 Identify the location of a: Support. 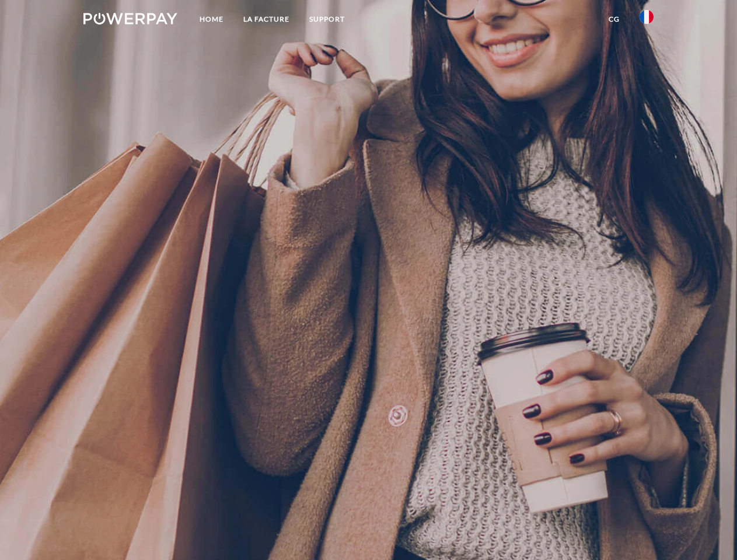
(326, 20).